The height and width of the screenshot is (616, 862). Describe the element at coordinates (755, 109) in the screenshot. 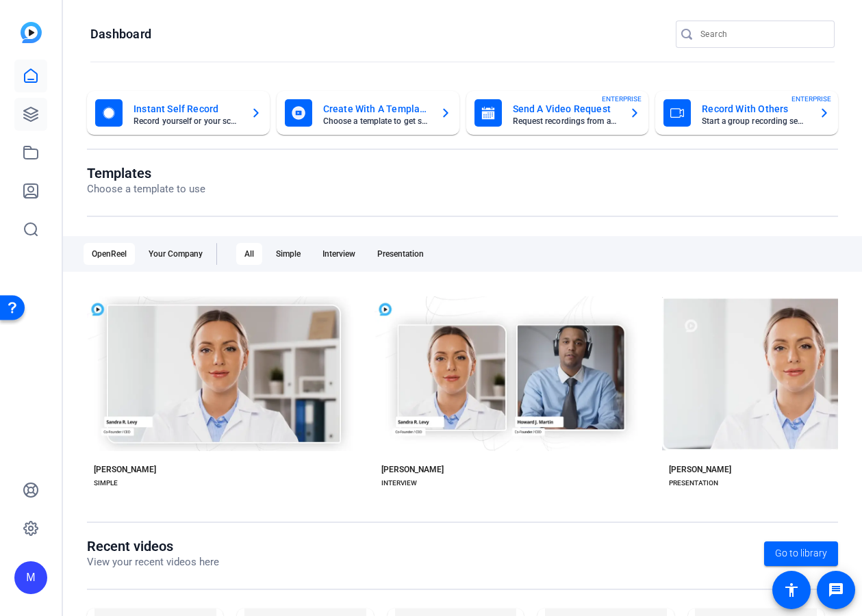

I see `mat-card-title: Record With Others` at that location.